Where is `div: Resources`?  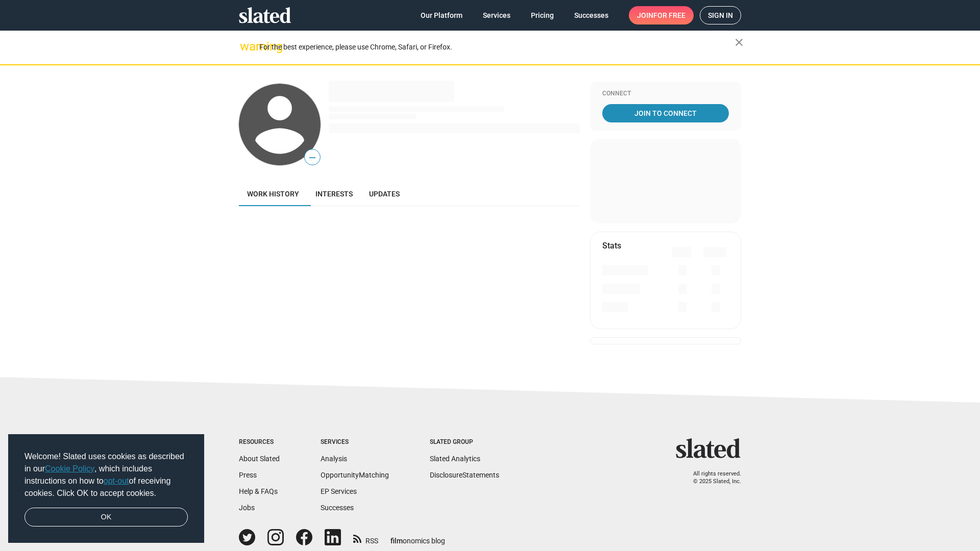 div: Resources is located at coordinates (259, 443).